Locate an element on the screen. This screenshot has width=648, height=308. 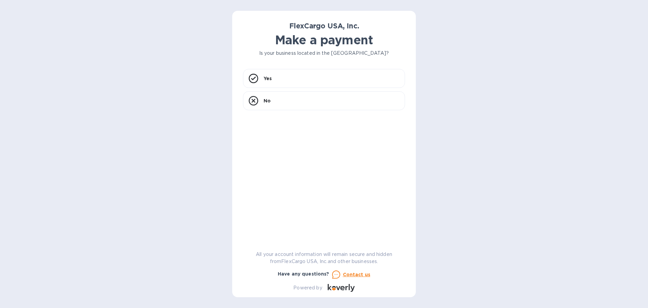
b: FlexCargo USA, Inc. is located at coordinates (324, 26).